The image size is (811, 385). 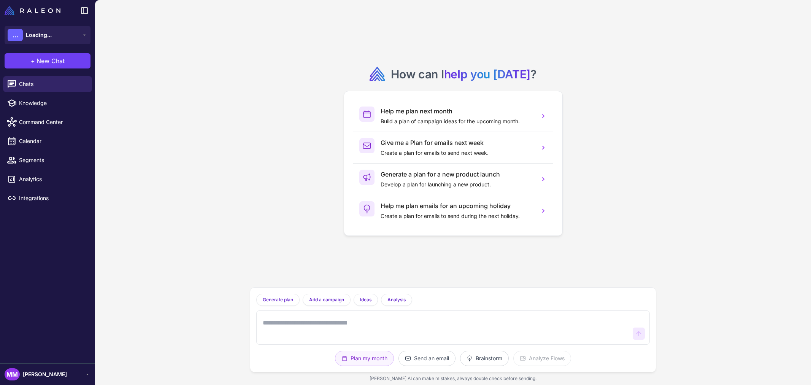 What do you see at coordinates (364, 358) in the screenshot?
I see `button: Plan my month` at bounding box center [364, 358].